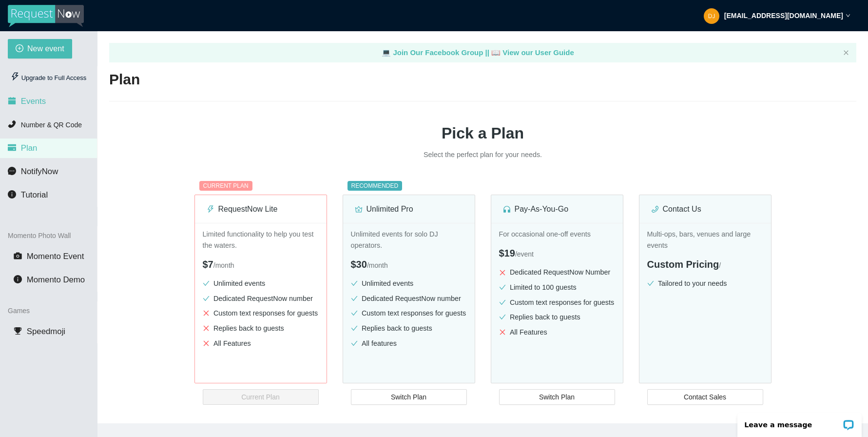 The image size is (868, 437). I want to click on p: Leave a message, so click(62, 18).